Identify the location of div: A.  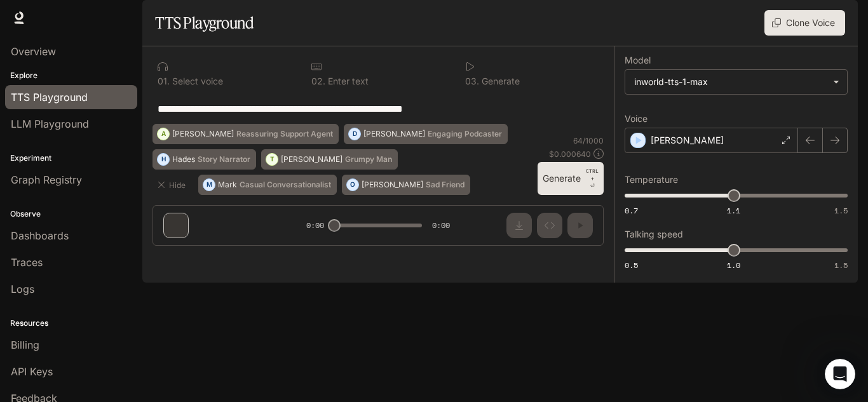
(163, 134).